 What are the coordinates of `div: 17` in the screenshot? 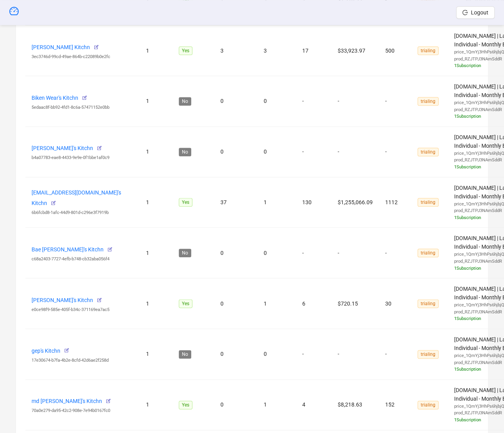 It's located at (313, 51).